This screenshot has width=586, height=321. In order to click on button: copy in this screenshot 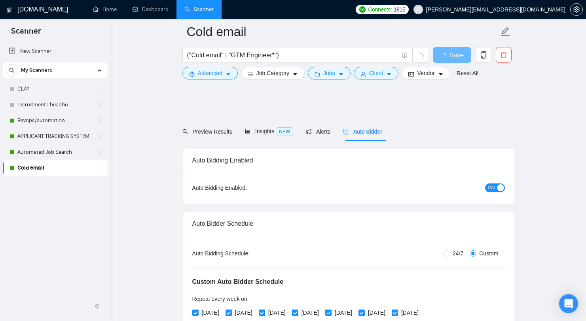, I will do `click(483, 55)`.